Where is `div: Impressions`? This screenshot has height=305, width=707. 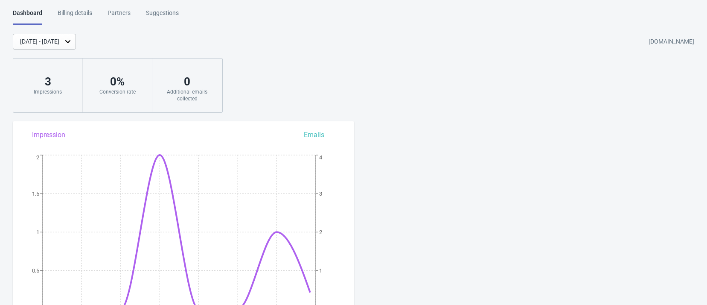 div: Impressions is located at coordinates (48, 92).